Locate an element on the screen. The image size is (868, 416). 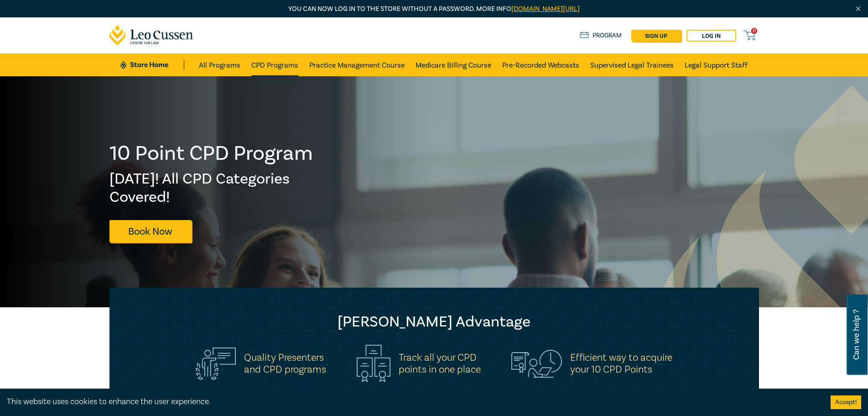
button: Accept cookies is located at coordinates (846, 402).